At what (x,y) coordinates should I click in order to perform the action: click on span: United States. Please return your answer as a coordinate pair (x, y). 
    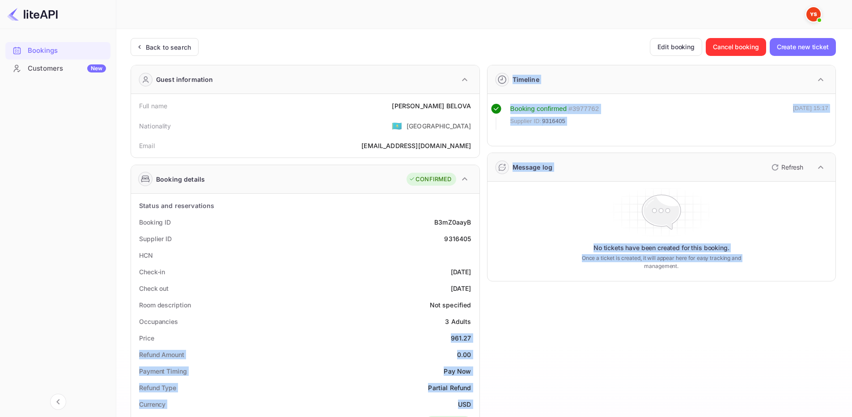
    Looking at the image, I should click on (397, 126).